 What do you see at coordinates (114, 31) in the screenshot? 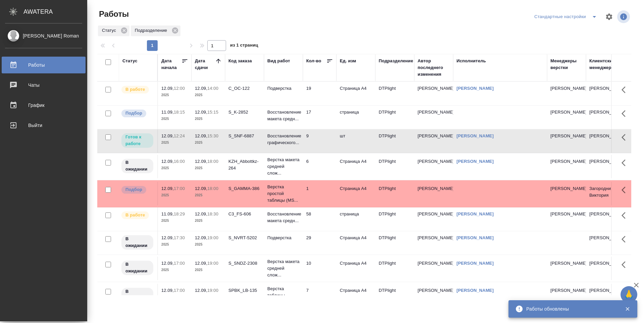
I see `div: Статус` at bounding box center [114, 31].